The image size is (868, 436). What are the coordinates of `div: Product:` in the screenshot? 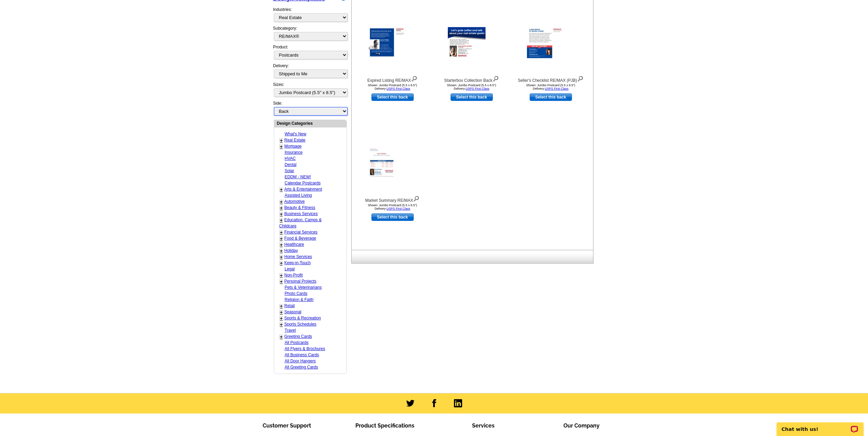 It's located at (310, 53).